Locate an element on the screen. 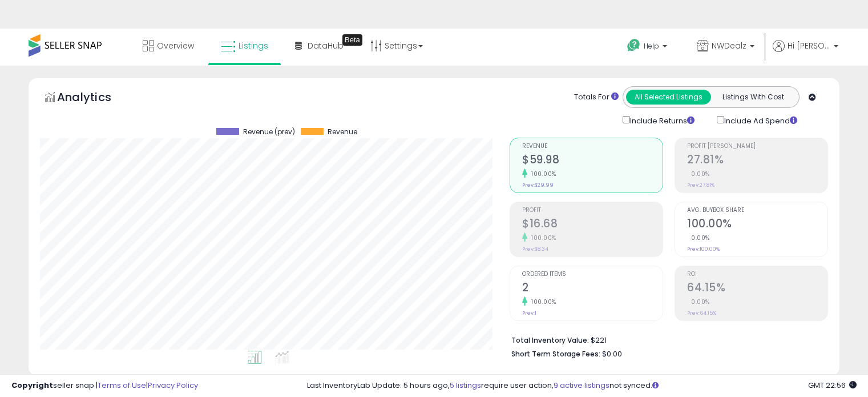 The width and height of the screenshot is (868, 397). button: All Selected Listings is located at coordinates (668, 97).